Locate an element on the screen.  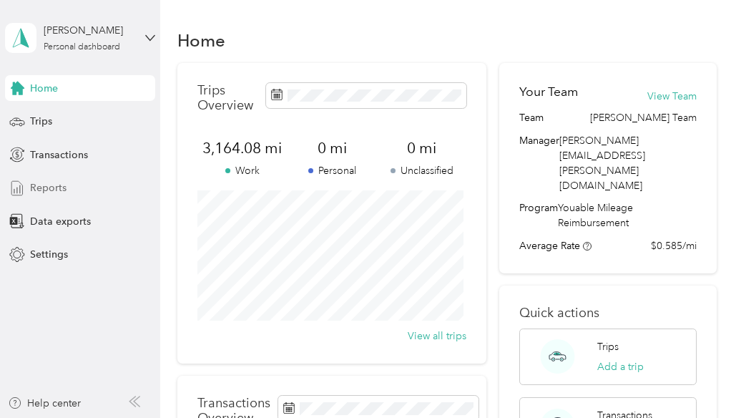
h1: Home is located at coordinates (201, 40).